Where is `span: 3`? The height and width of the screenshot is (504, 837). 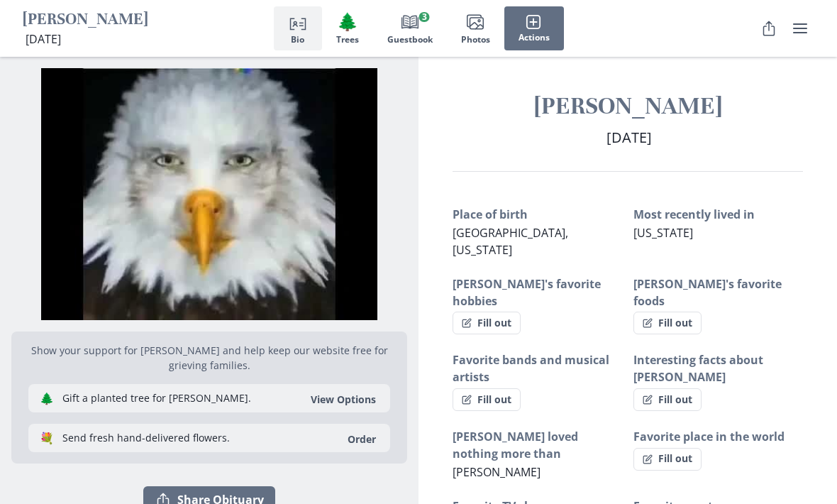 span: 3 is located at coordinates (424, 17).